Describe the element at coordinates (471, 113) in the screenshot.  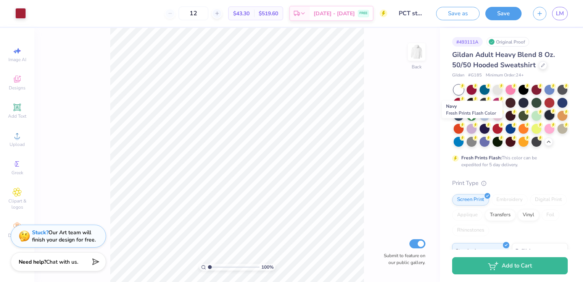
I see `span: Fresh Prints Flash Color` at that location.